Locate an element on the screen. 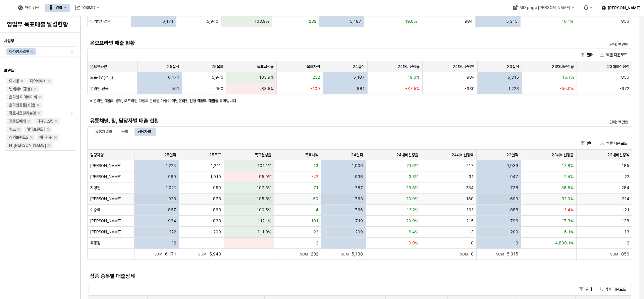 Image resolution: width=644 pixels, height=299 pixels. span: 284 is located at coordinates (625, 188).